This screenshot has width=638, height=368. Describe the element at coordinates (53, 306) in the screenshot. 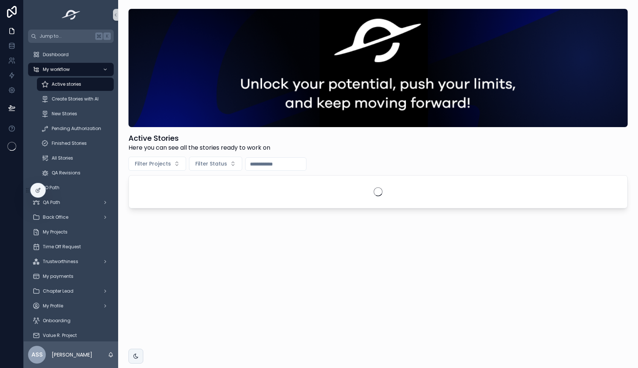

I see `span: My Profile` at that location.